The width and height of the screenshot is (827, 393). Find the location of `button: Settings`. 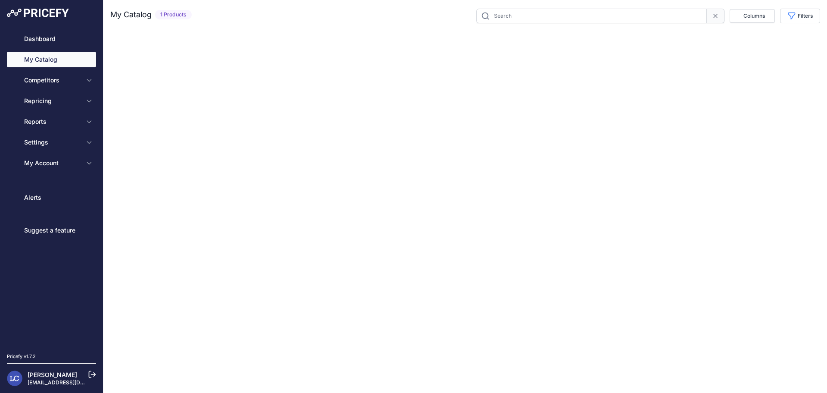

button: Settings is located at coordinates (51, 142).